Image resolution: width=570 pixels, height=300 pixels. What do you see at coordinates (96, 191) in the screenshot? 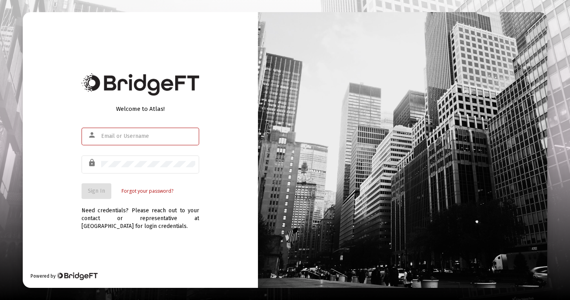
I see `button: Sign In` at bounding box center [96, 191].